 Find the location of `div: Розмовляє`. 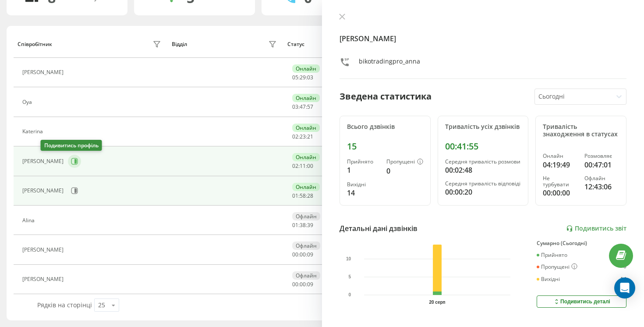

div: Розмовляє is located at coordinates (601, 156).